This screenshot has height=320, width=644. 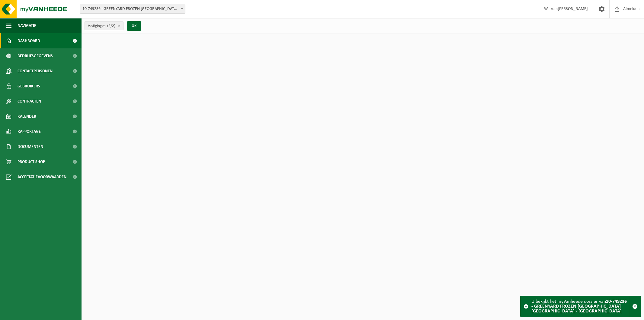 I want to click on span: 10-749236 - GREENYARD FROZEN LANGEMARK NV - WESTROZEBEKE, so click(x=133, y=9).